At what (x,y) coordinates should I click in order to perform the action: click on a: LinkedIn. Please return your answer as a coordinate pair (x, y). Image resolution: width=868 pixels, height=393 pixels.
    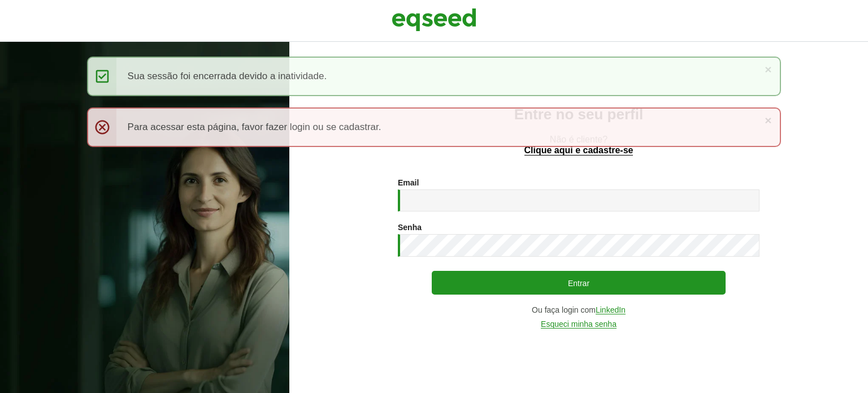
    Looking at the image, I should click on (611, 310).